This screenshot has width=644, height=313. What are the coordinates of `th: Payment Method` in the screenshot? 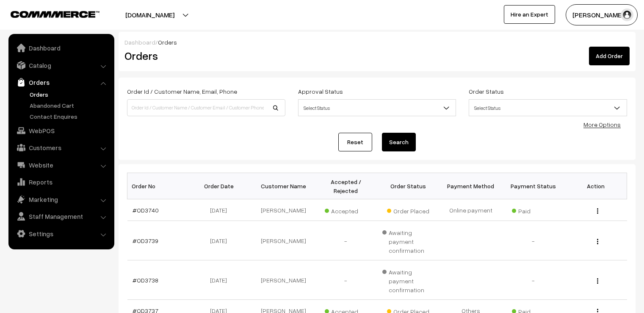 It's located at (471, 186).